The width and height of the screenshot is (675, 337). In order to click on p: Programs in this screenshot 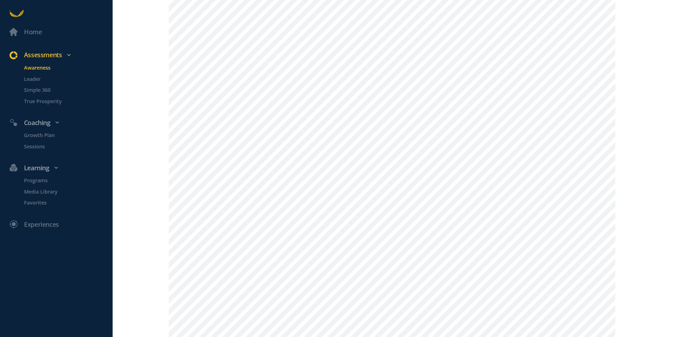, I will do `click(67, 180)`.